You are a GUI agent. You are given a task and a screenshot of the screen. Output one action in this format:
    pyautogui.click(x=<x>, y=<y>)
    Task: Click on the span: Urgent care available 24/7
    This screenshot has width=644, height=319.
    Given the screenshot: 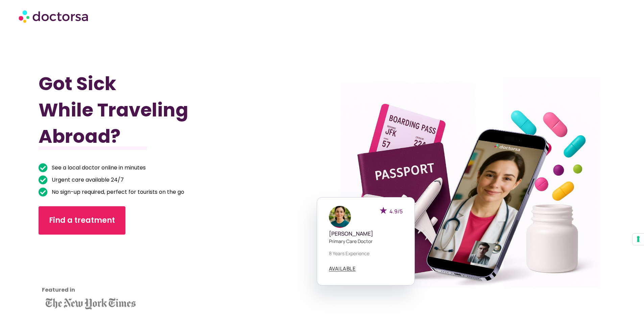 What is the action you would take?
    pyautogui.click(x=87, y=180)
    